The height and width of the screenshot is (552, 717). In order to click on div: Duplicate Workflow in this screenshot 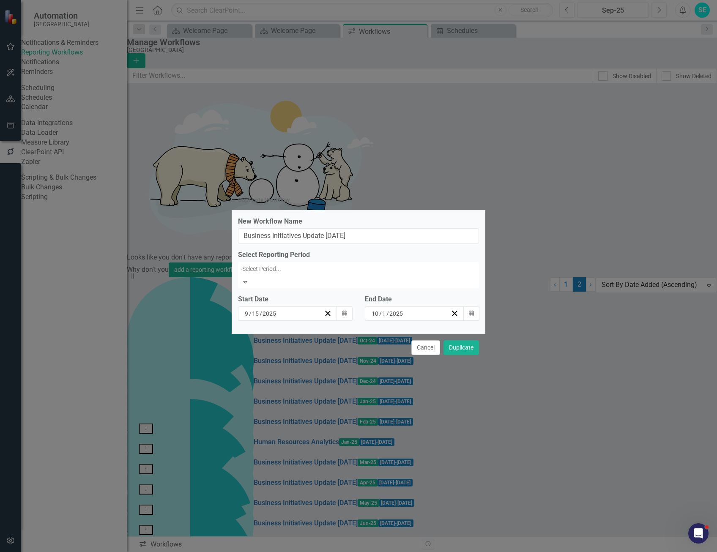, I will do `click(264, 200)`.